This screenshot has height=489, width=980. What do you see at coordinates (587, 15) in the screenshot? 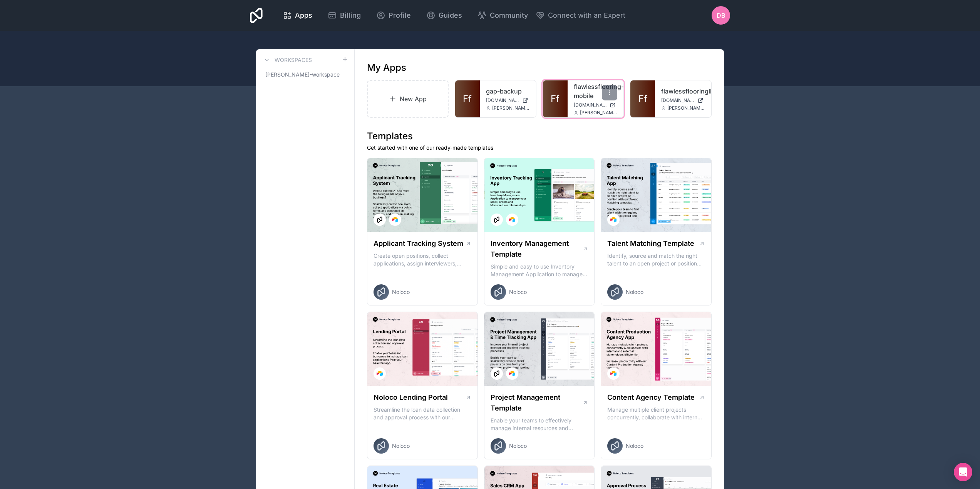
I see `span: Connect with an Expert` at bounding box center [587, 15].